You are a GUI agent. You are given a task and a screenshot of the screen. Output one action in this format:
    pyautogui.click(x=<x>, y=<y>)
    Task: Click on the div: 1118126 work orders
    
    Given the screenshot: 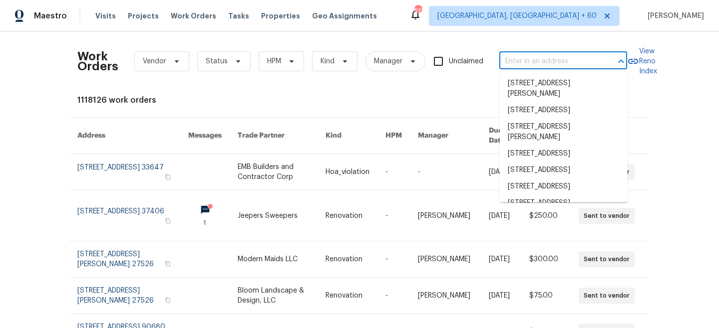 What is the action you would take?
    pyautogui.click(x=359, y=100)
    